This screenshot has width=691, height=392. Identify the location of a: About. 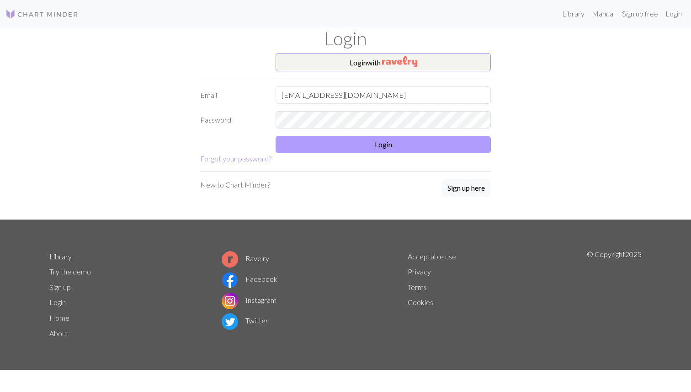
(59, 333).